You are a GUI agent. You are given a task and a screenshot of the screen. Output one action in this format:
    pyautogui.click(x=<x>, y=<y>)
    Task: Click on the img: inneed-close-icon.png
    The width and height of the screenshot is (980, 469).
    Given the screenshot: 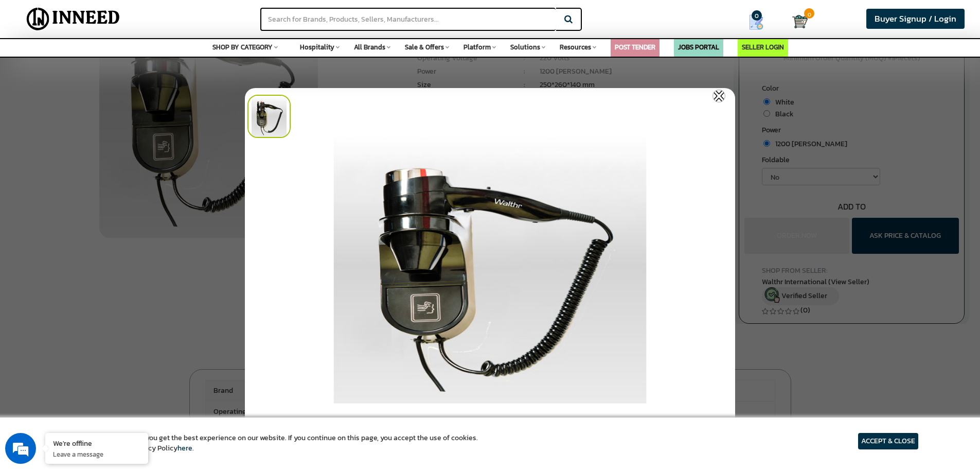 What is the action you would take?
    pyautogui.click(x=719, y=96)
    